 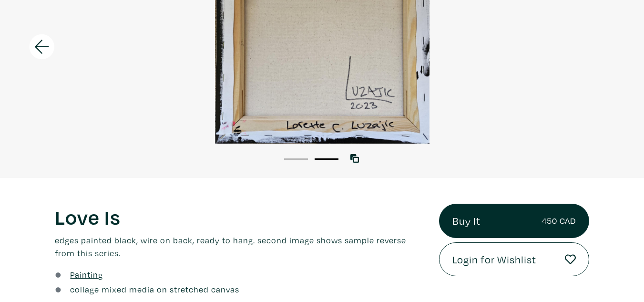 What do you see at coordinates (514, 221) in the screenshot?
I see `a: Buy It450 CAD` at bounding box center [514, 221].